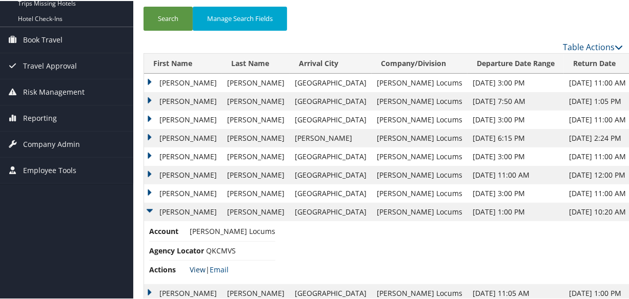 This screenshot has width=629, height=299. What do you see at coordinates (221, 249) in the screenshot?
I see `span: QKCMVS` at bounding box center [221, 249].